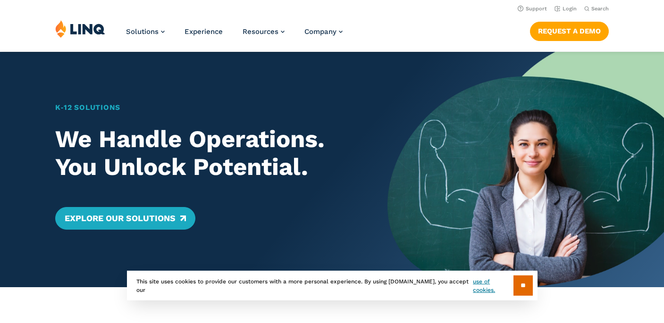 The width and height of the screenshot is (664, 323). Describe the element at coordinates (600, 8) in the screenshot. I see `span: Search` at that location.